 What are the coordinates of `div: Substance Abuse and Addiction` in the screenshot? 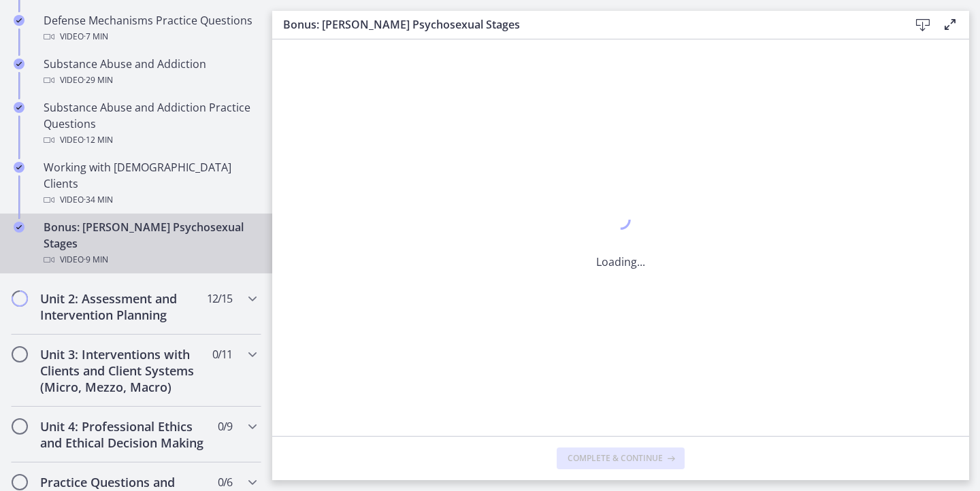 It's located at (150, 72).